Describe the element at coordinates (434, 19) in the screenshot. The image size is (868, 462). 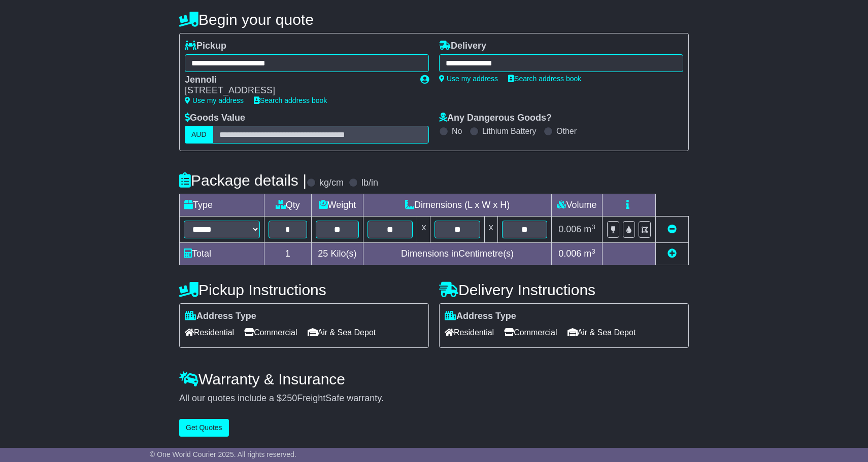
I see `h4: Begin your quote` at that location.